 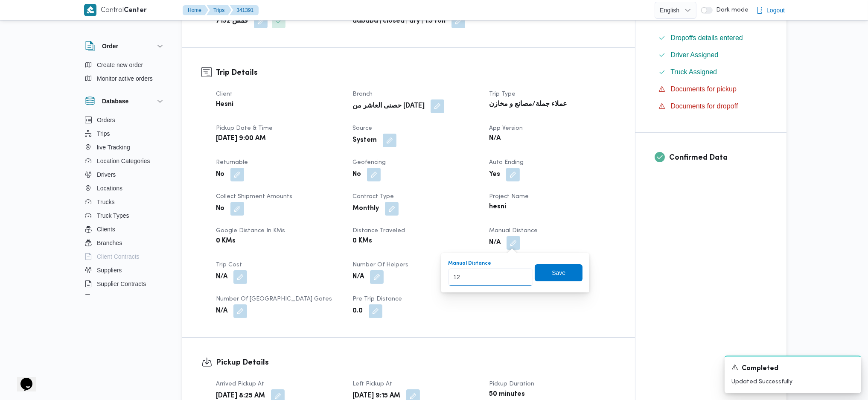 I want to click on button: Dropoffs details entered, so click(x=711, y=38).